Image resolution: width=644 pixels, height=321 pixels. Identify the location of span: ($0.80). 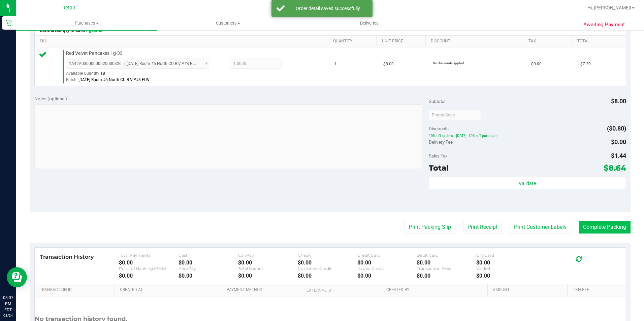
(616, 128).